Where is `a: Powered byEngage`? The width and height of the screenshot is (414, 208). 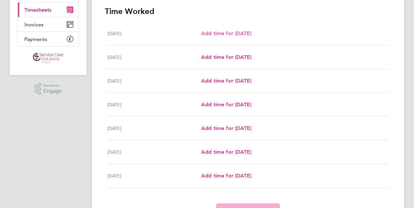
a: Powered byEngage is located at coordinates (48, 89).